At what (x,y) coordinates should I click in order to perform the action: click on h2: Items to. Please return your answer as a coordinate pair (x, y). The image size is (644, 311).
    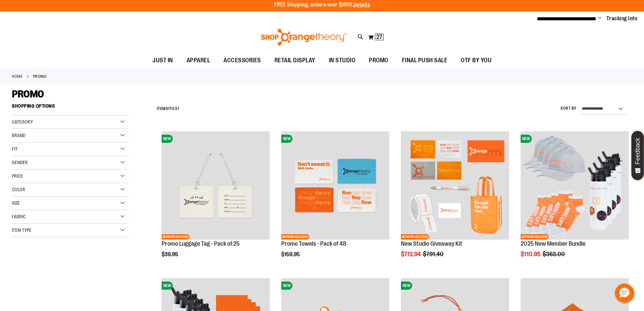
    Looking at the image, I should click on (168, 108).